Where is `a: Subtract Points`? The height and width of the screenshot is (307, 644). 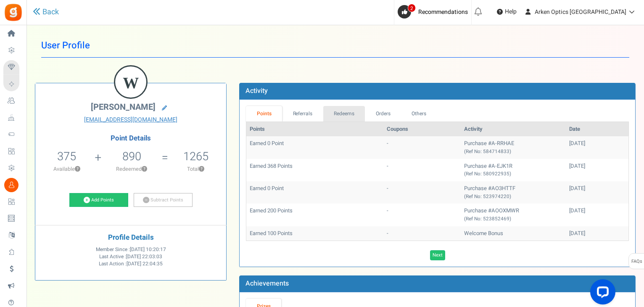
a: Subtract Points is located at coordinates (163, 200).